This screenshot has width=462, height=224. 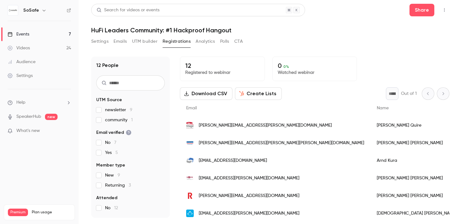 What do you see at coordinates (100, 42) in the screenshot?
I see `button: Settings` at bounding box center [100, 42].